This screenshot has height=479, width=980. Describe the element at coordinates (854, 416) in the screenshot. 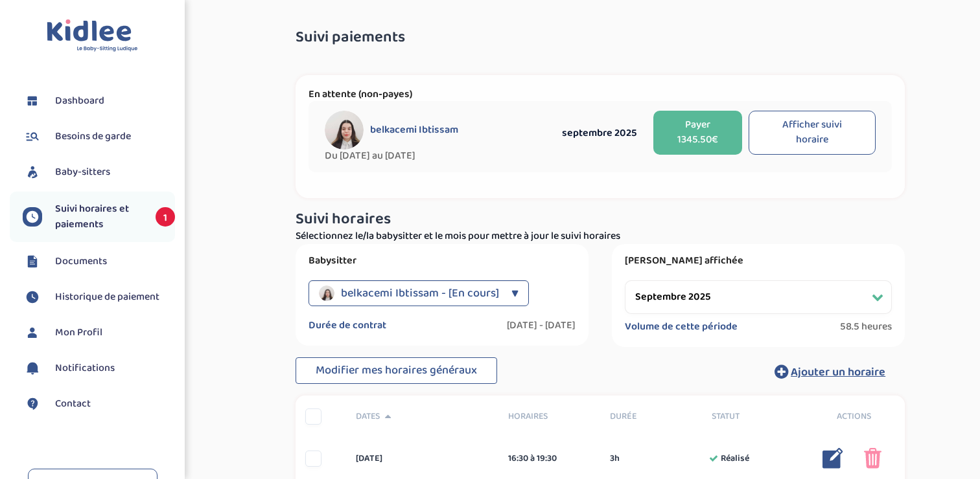

I see `div: Actions` at that location.